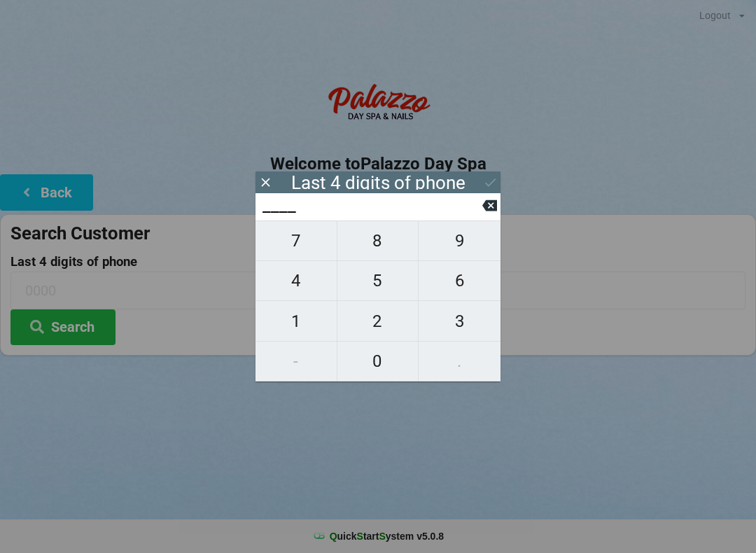 The height and width of the screenshot is (553, 756). I want to click on button: 7, so click(297, 241).